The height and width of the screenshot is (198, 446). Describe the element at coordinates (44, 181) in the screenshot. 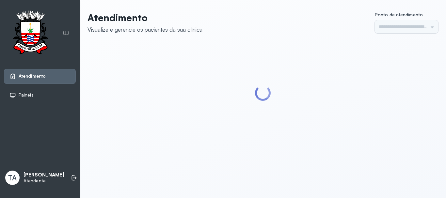

I see `p: Atendente` at that location.